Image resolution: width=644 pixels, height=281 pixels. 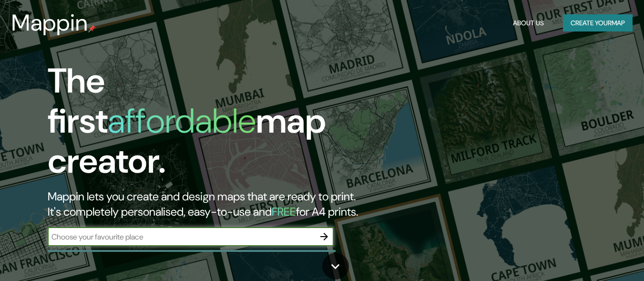 I want to click on input: Choose your favourite place, so click(x=181, y=236).